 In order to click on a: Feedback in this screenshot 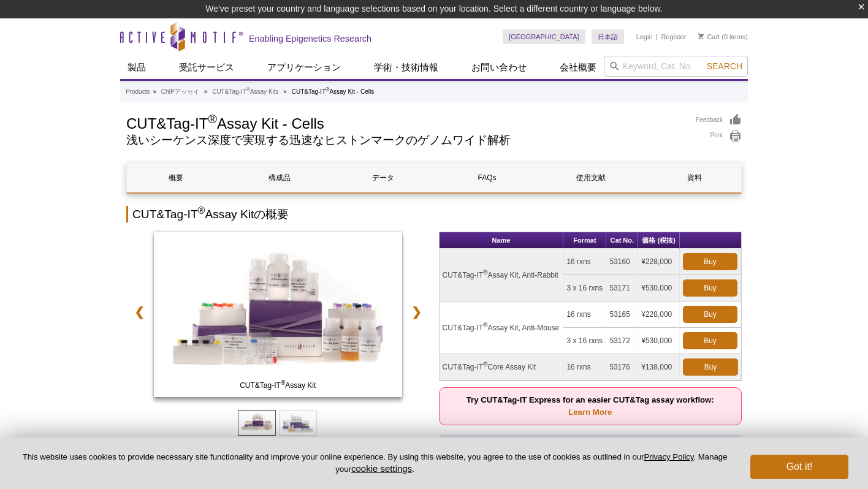, I will do `click(718, 120)`.